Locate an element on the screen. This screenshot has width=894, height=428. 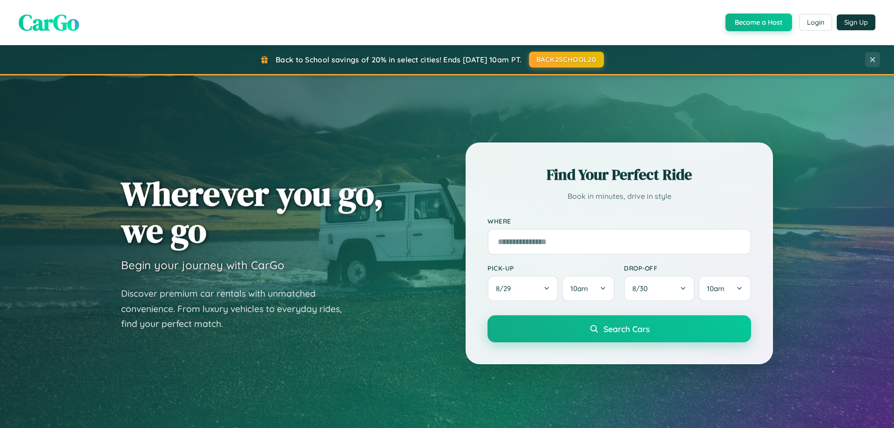
h1: Wherever you go, we go is located at coordinates (252, 212).